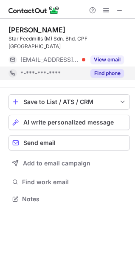 This screenshot has width=135, height=272. Describe the element at coordinates (69, 182) in the screenshot. I see `button: Find work email` at that location.